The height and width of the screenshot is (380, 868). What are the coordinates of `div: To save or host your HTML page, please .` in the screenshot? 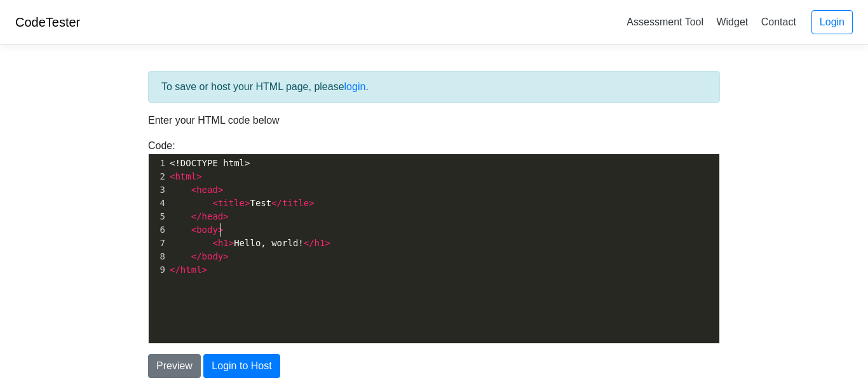 It's located at (434, 87).